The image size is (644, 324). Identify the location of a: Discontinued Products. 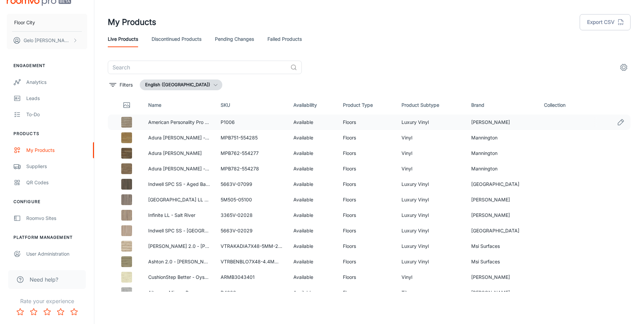
(177, 39).